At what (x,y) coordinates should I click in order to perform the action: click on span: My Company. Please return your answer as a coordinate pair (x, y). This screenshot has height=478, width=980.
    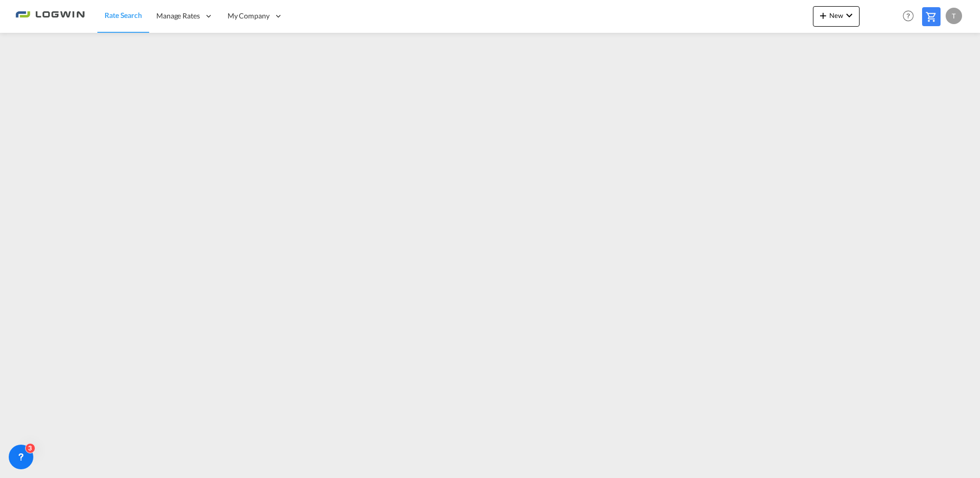
    Looking at the image, I should click on (248, 16).